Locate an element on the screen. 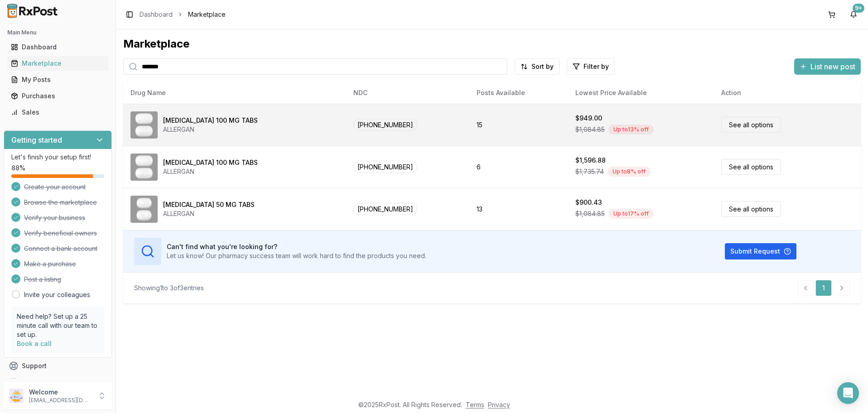 Image resolution: width=868 pixels, height=413 pixels. div: 9+ is located at coordinates (859, 8).